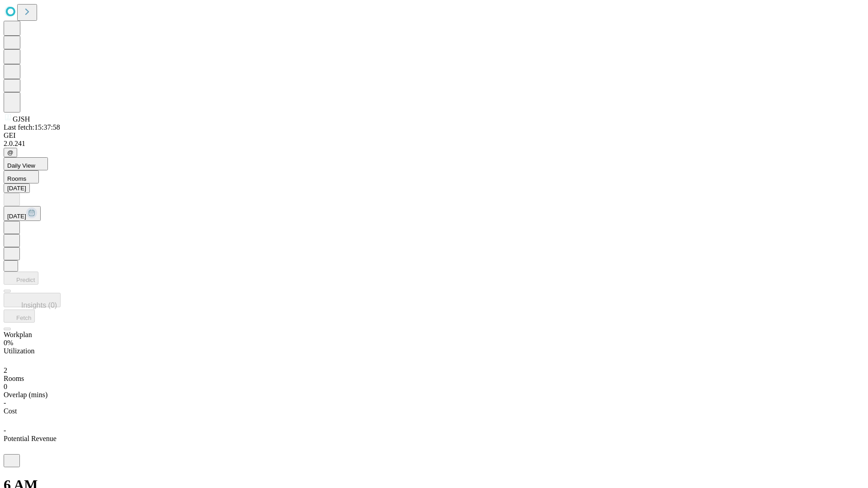 The width and height of the screenshot is (868, 488). I want to click on button: Predict, so click(21, 278).